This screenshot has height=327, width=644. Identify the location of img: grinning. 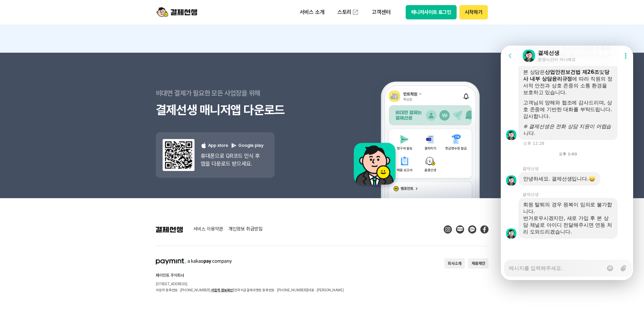
(91, 133).